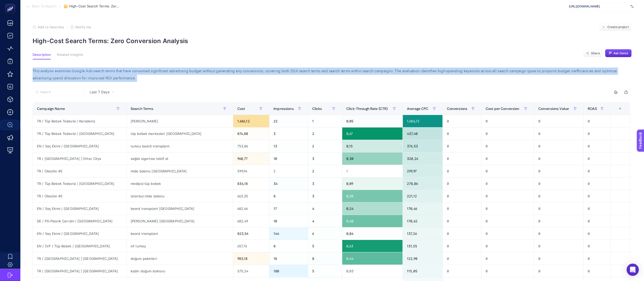 The height and width of the screenshot is (281, 644). What do you see at coordinates (252, 133) in the screenshot?
I see `div: 874,80` at bounding box center [252, 133].